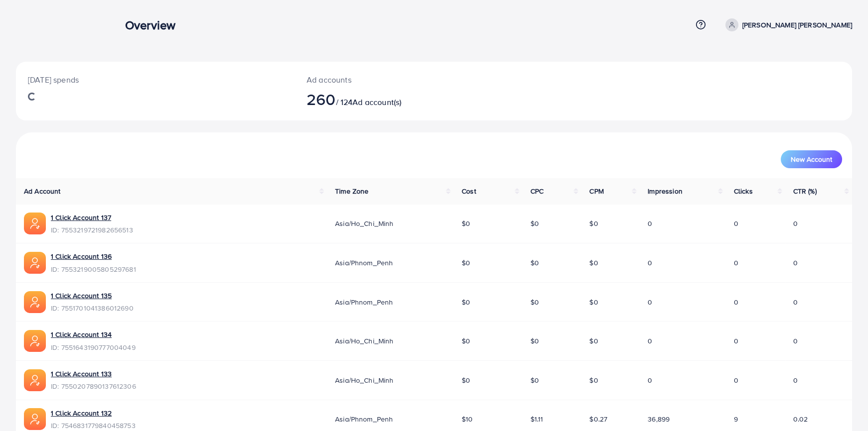  What do you see at coordinates (93, 374) in the screenshot?
I see `a: 1 Click Account 133` at bounding box center [93, 374].